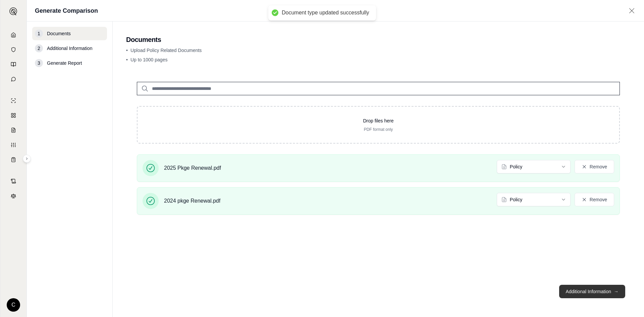  Describe the element at coordinates (64, 63) in the screenshot. I see `span: Generate Report` at that location.